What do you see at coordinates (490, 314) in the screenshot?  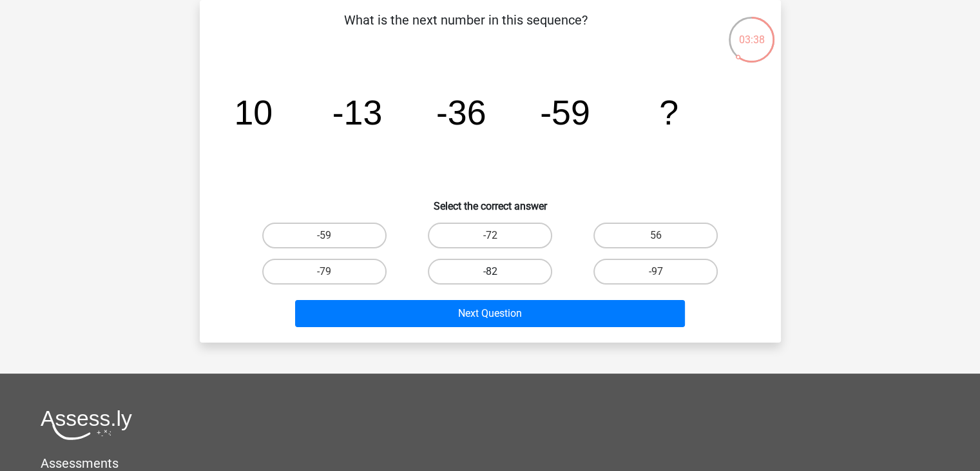 I see `button: Next Question` at bounding box center [490, 314].